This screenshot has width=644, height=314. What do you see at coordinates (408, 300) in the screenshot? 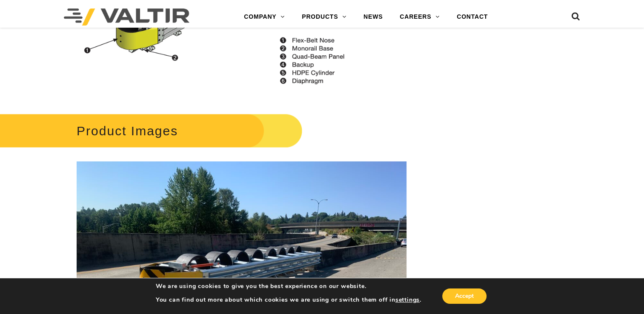
I see `button: settings` at bounding box center [408, 300].